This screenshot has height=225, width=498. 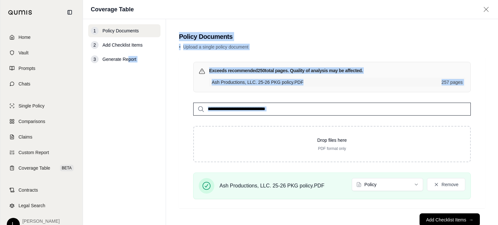 I want to click on span: Chats, so click(x=24, y=84).